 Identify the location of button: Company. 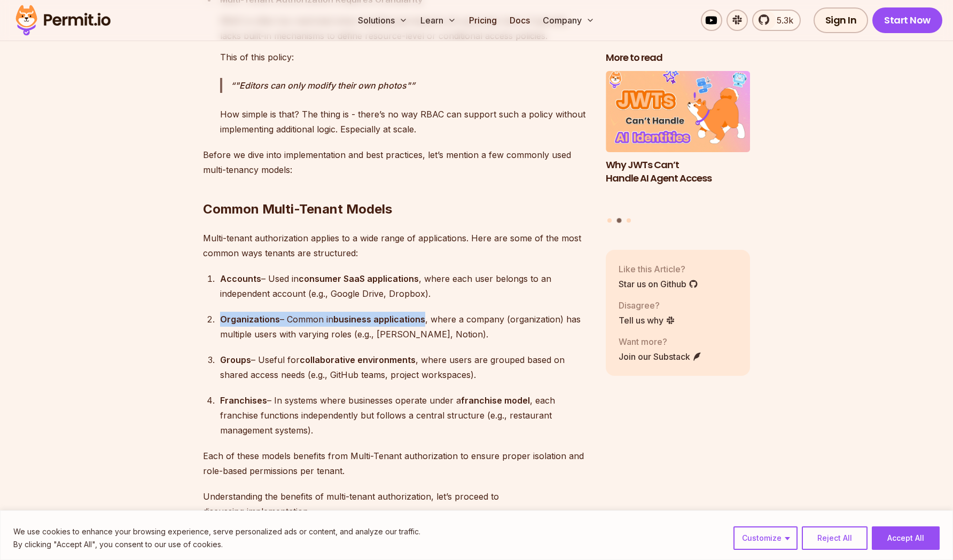
(568, 20).